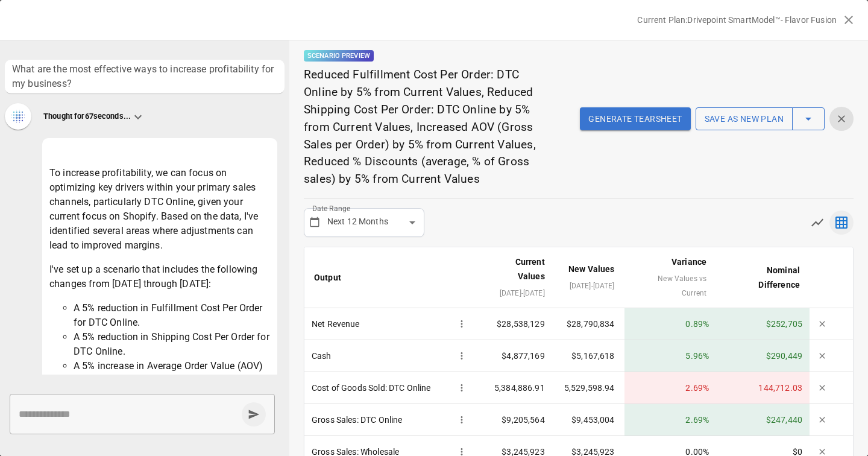  I want to click on p: To increase profitability, we can focus on optimizing key drivers within your primary sales chann..., so click(159, 209).